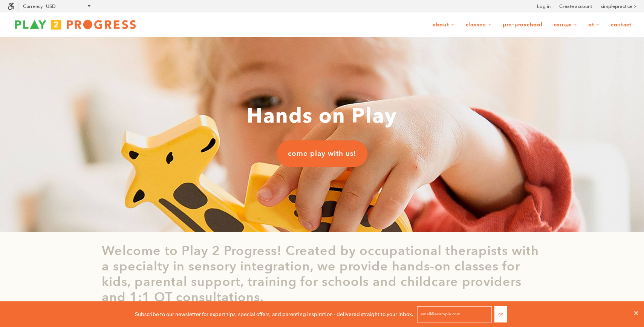 The image size is (644, 327). What do you see at coordinates (566, 25) in the screenshot?
I see `a: Camps` at bounding box center [566, 25].